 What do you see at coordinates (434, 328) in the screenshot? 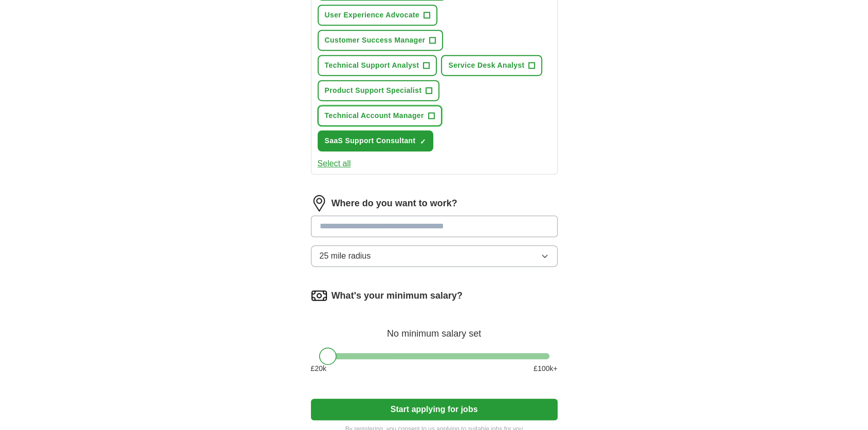
I see `div: No minimum salary set` at bounding box center [434, 328].